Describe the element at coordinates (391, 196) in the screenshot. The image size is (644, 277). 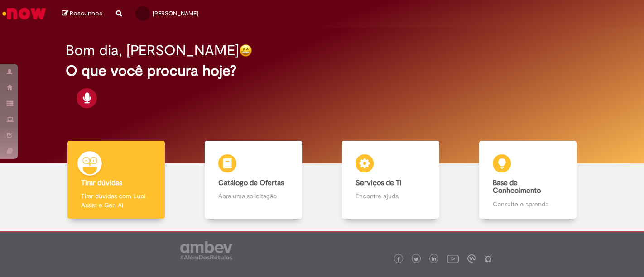
I see `p: Encontre ajuda` at that location.